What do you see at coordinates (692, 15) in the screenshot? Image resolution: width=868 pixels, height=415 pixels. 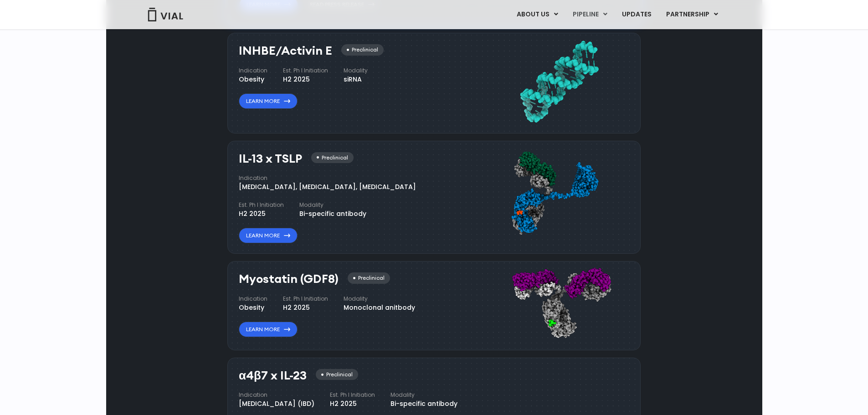 I see `a: PARTNERSHIPMenu Toggle` at bounding box center [692, 15].